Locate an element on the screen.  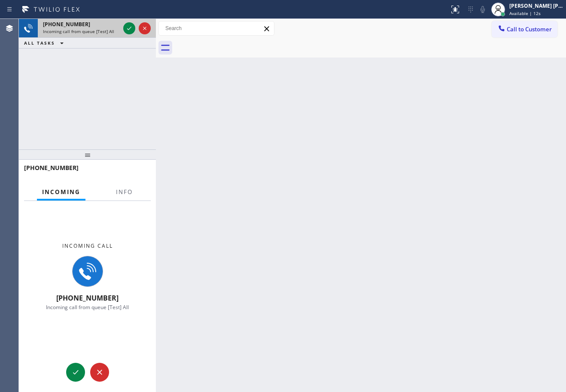
button: Mute is located at coordinates (483, 9).